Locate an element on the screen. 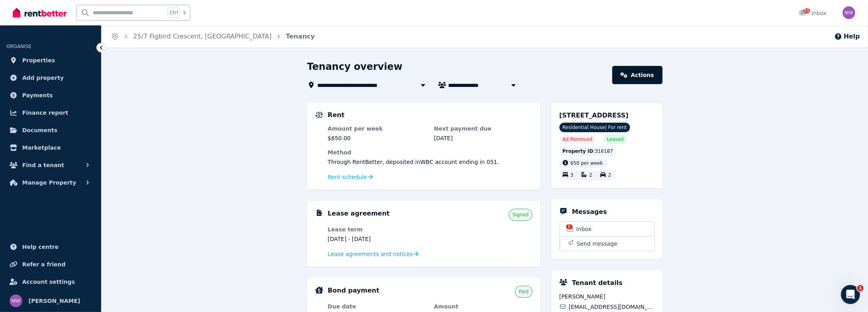 This screenshot has height=312, width=868. dt: Next payment due is located at coordinates (484, 129).